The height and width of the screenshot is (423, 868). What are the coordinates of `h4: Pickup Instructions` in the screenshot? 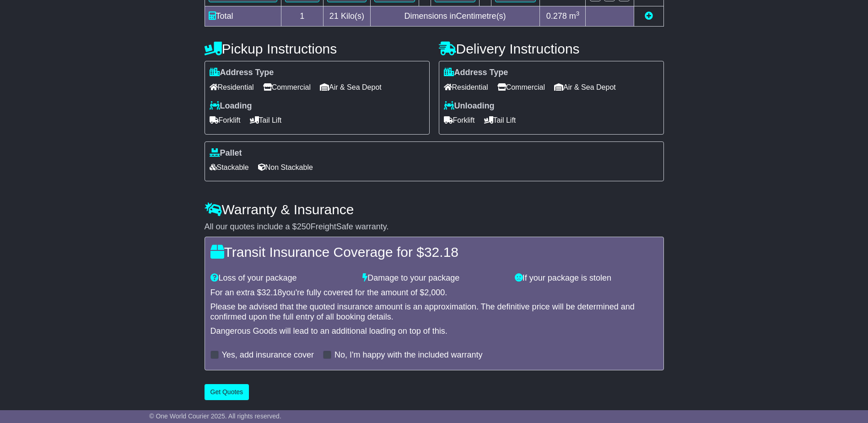 It's located at (317, 49).